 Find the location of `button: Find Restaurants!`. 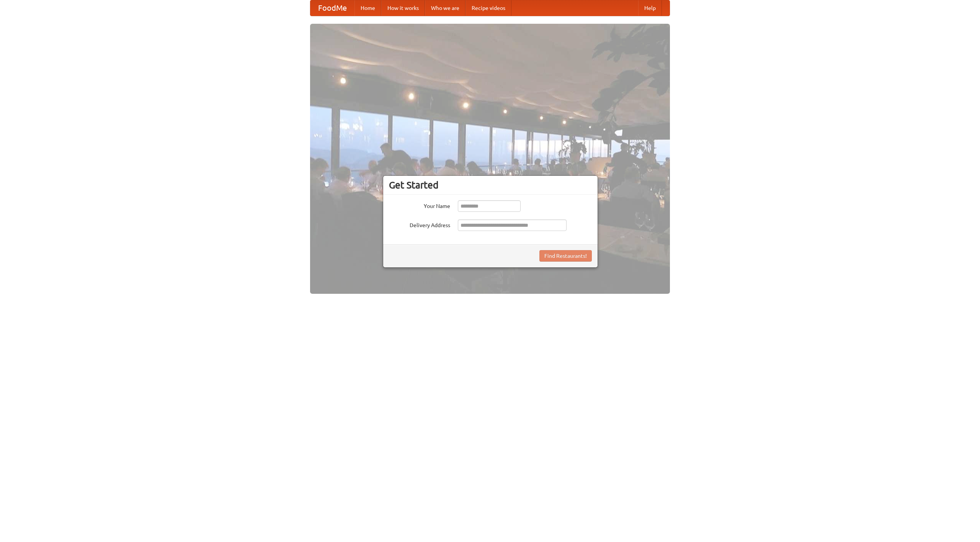

button: Find Restaurants! is located at coordinates (566, 256).